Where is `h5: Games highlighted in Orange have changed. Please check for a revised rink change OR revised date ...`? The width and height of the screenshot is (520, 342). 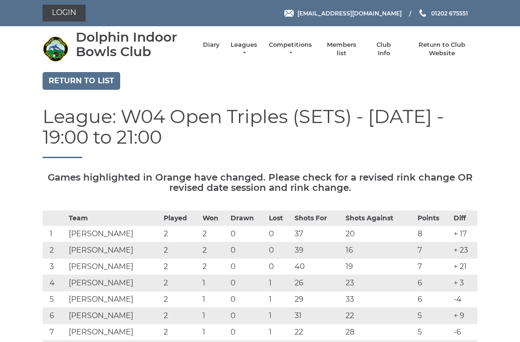
h5: Games highlighted in Orange have changed. Please check for a revised rink change OR revised date ... is located at coordinates (260, 182).